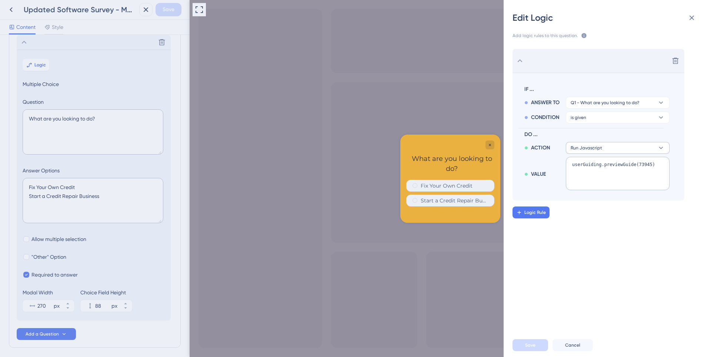 The width and height of the screenshot is (711, 357). Describe the element at coordinates (539, 174) in the screenshot. I see `span: VALUE` at that location.